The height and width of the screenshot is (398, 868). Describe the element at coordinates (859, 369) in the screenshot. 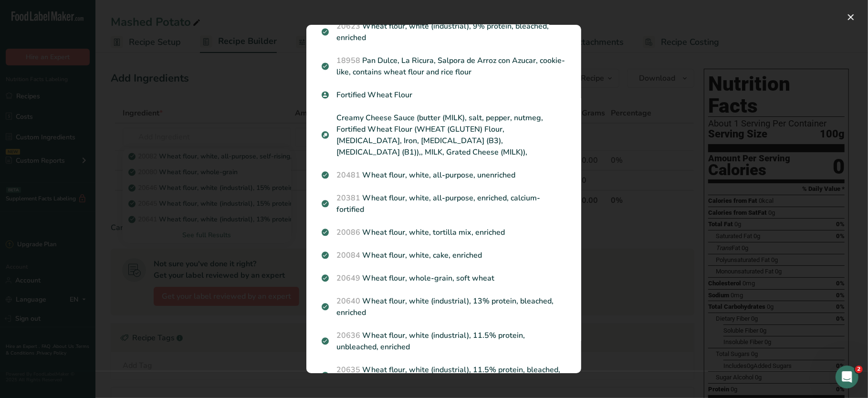

I see `span: 2` at that location.